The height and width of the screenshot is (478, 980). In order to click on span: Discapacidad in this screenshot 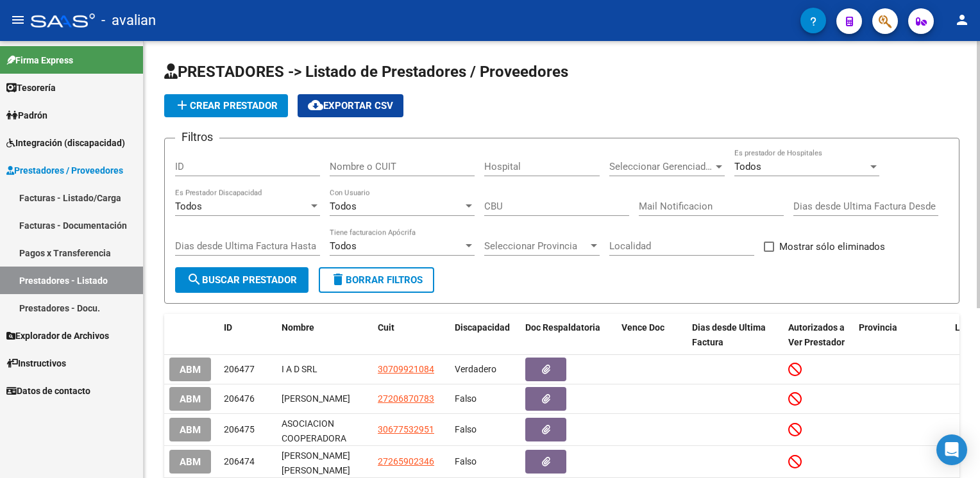, I will do `click(482, 327)`.